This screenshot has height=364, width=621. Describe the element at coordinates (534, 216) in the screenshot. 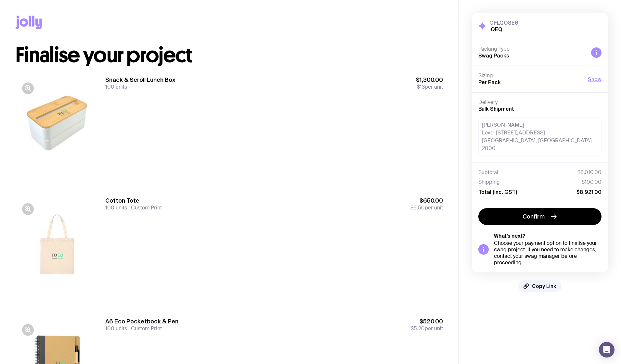

I see `span: Confirm` at that location.